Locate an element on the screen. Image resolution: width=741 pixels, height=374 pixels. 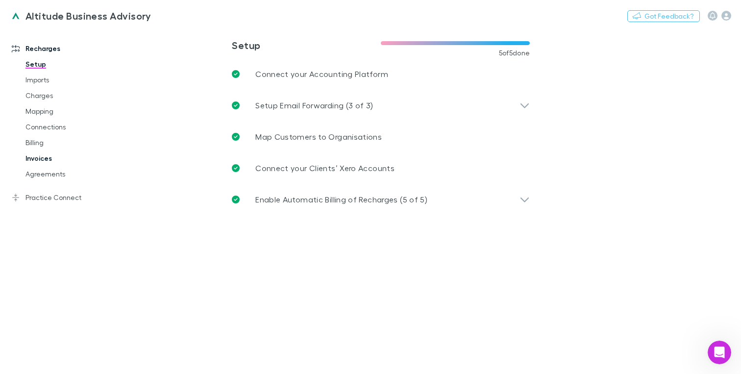
a: Map Customers to Organisations is located at coordinates (381, 137).